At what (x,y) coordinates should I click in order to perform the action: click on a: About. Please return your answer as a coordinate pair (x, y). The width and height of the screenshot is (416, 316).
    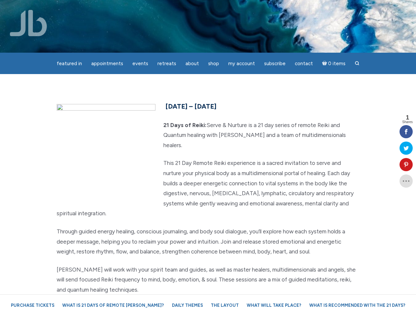
    Looking at the image, I should click on (192, 64).